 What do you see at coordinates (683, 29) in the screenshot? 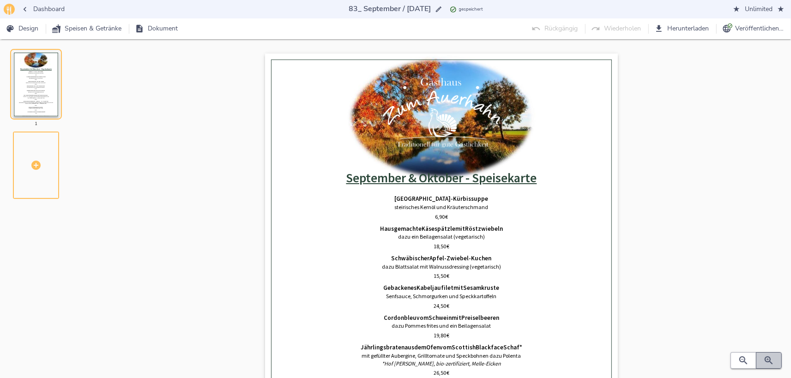
I see `span: Herunterladen` at bounding box center [683, 29].